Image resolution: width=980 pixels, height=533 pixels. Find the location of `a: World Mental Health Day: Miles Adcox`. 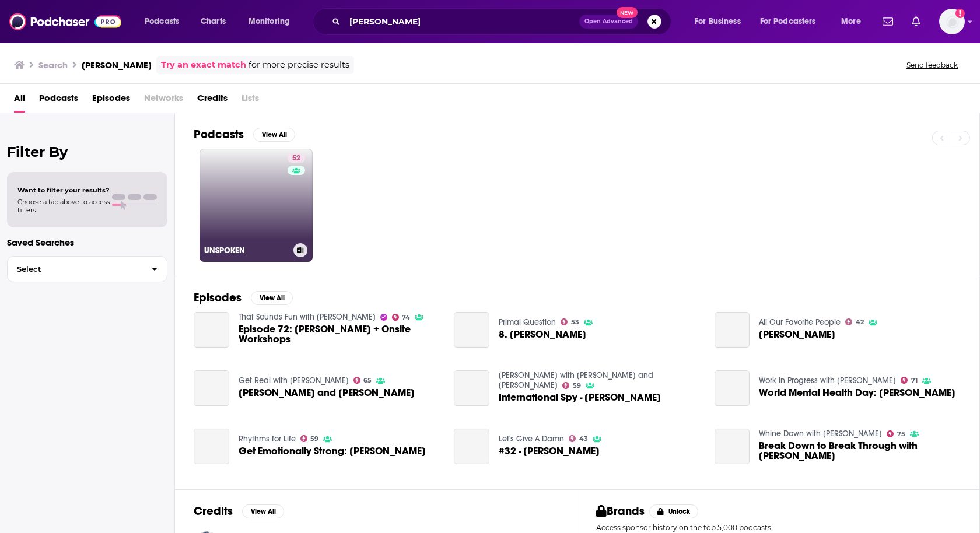

a: World Mental Health Day: Miles Adcox is located at coordinates (857, 393).